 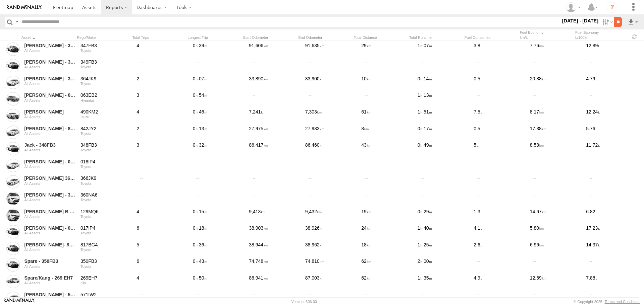 What do you see at coordinates (107, 245) in the screenshot?
I see `div: 817BG4` at bounding box center [107, 245].